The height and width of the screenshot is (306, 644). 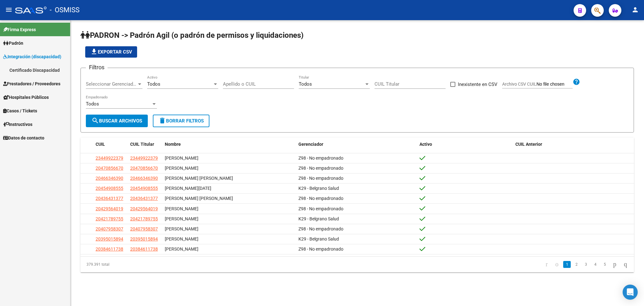 What do you see at coordinates (554, 84) in the screenshot?
I see `input: Archivo CSV CUIL` at bounding box center [554, 84].